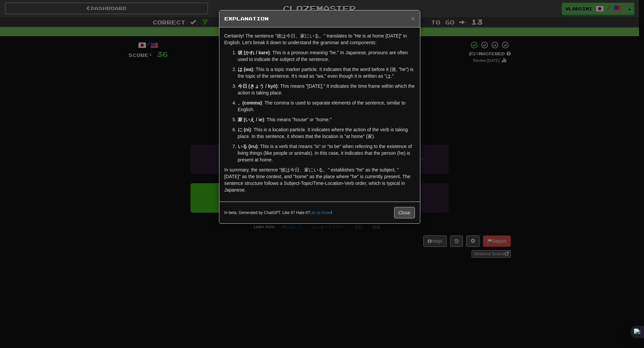  Describe the element at coordinates (320, 19) in the screenshot. I see `h5: Explanation` at that location.